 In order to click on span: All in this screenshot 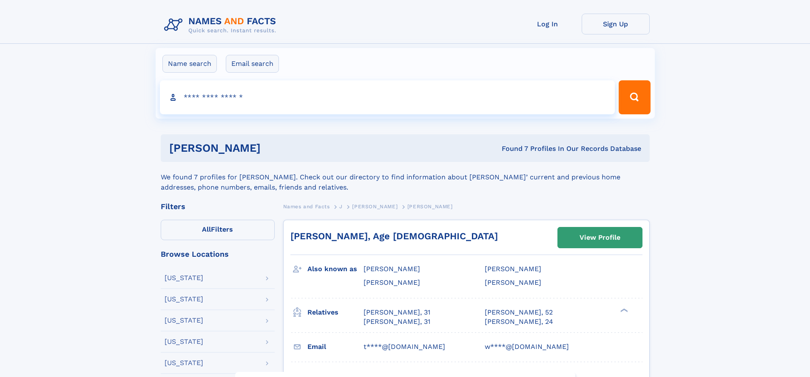, I will do `click(206, 229)`.